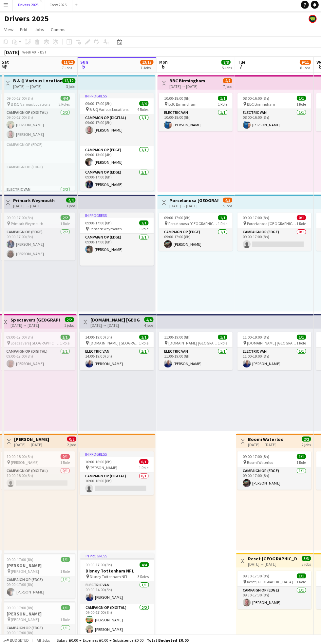 Image resolution: width=321 pixels, height=644 pixels. What do you see at coordinates (39, 143) in the screenshot?
I see `div: 09:00-17:00 (8h)4/4 B & Q Various Locations2 RolesCampaign Op (Digital)2/209:00-17:00 (8h)[PERSON...` at bounding box center [39, 143].